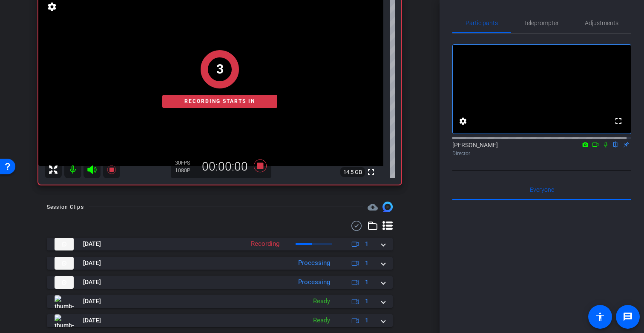 The height and width of the screenshot is (333, 644). I want to click on img: Session clips, so click(388, 207).